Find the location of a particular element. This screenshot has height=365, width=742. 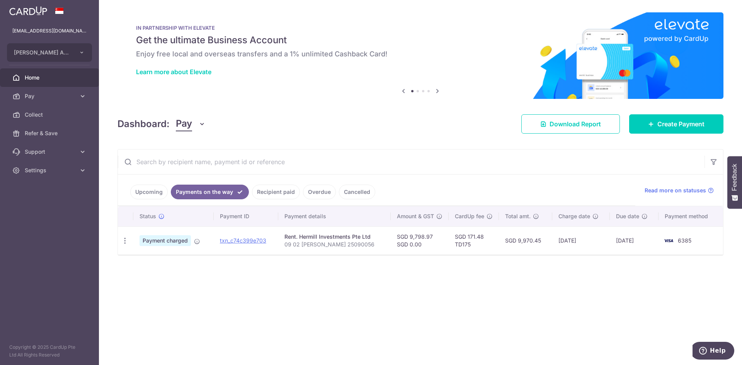

td: SGD 9,970.45 is located at coordinates (525, 240).